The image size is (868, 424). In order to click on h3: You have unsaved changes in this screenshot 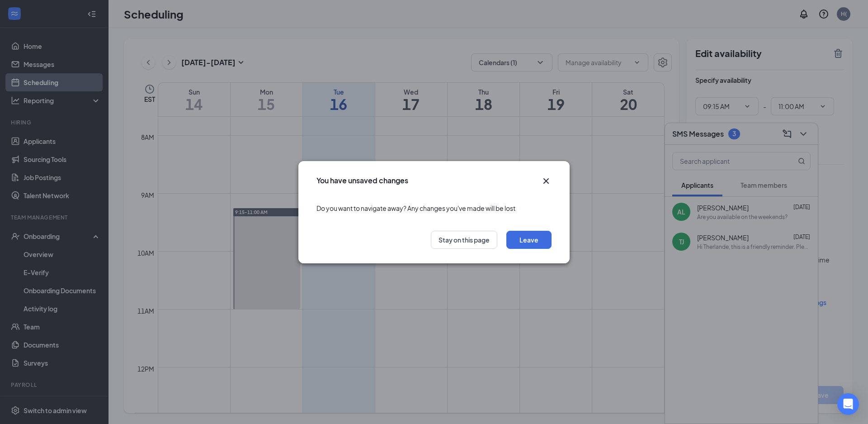, I will do `click(362, 181)`.